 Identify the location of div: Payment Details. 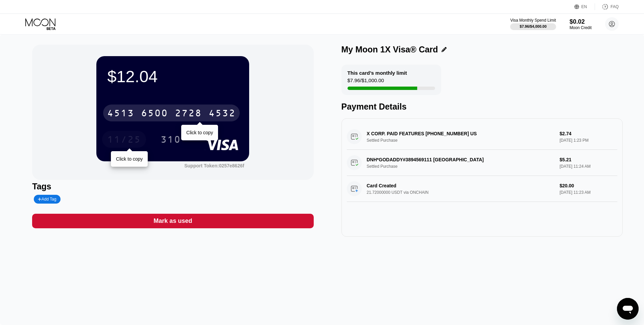
(483, 106).